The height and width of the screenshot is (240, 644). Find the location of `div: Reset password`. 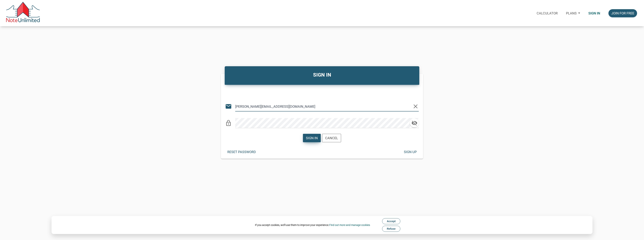

div: Reset password is located at coordinates (242, 152).